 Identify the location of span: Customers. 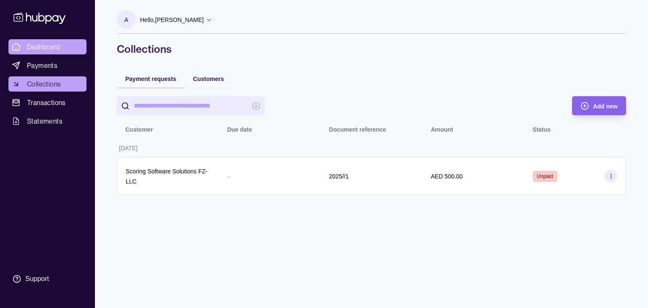
(208, 79).